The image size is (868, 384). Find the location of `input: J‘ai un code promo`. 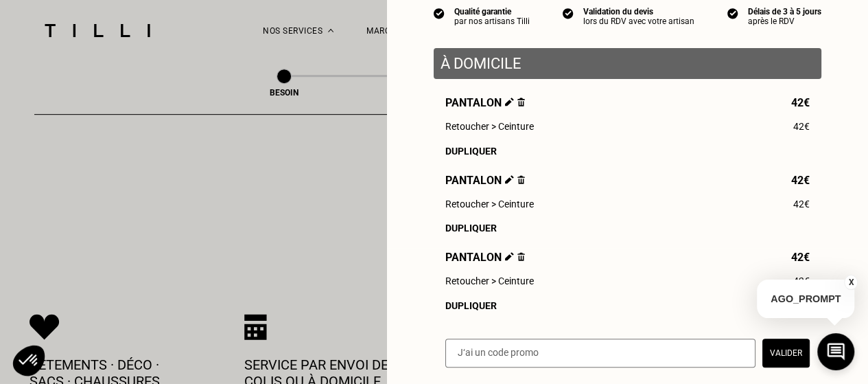

input: J‘ai un code promo is located at coordinates (600, 353).